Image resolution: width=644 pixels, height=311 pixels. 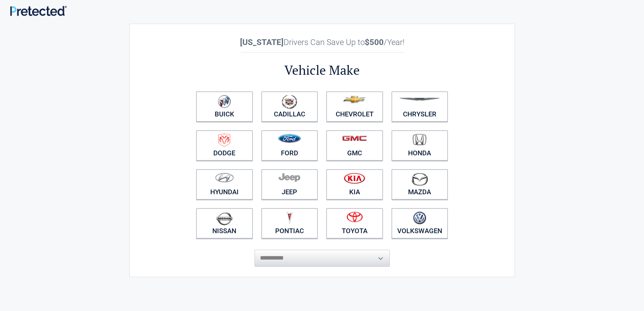 What do you see at coordinates (224, 101) in the screenshot?
I see `img: buick` at bounding box center [224, 101].